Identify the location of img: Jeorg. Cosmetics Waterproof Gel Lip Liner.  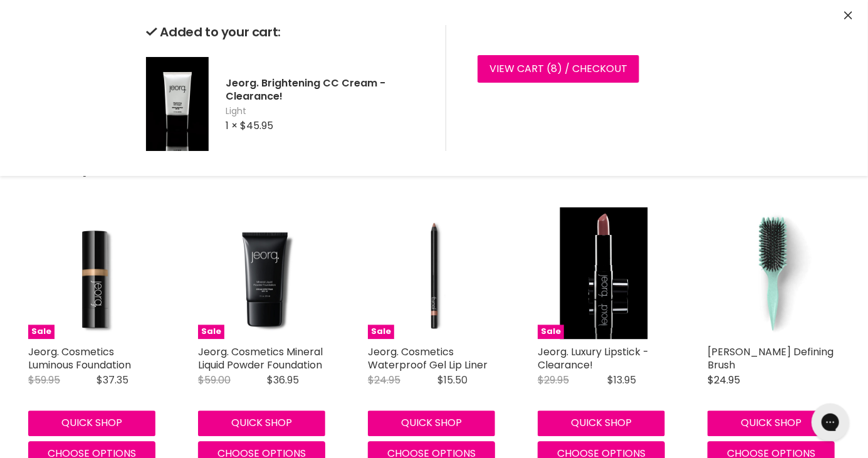
(434, 273).